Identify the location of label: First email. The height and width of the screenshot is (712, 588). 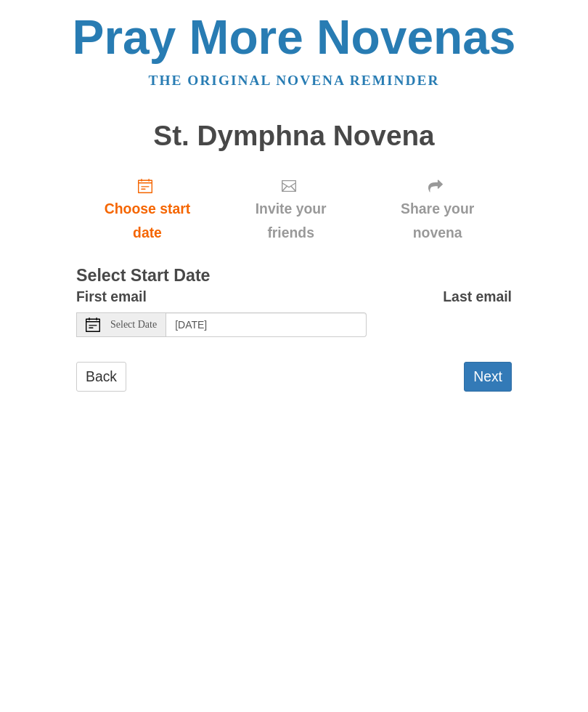
(111, 296).